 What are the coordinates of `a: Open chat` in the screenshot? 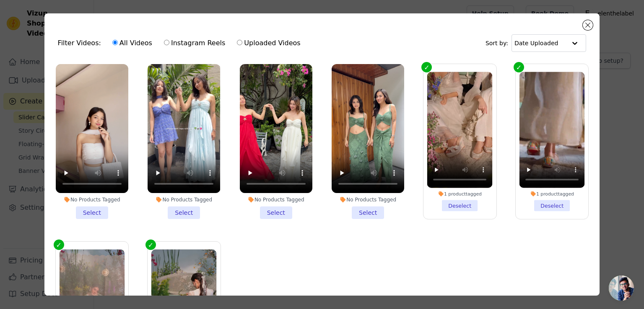 It's located at (621, 288).